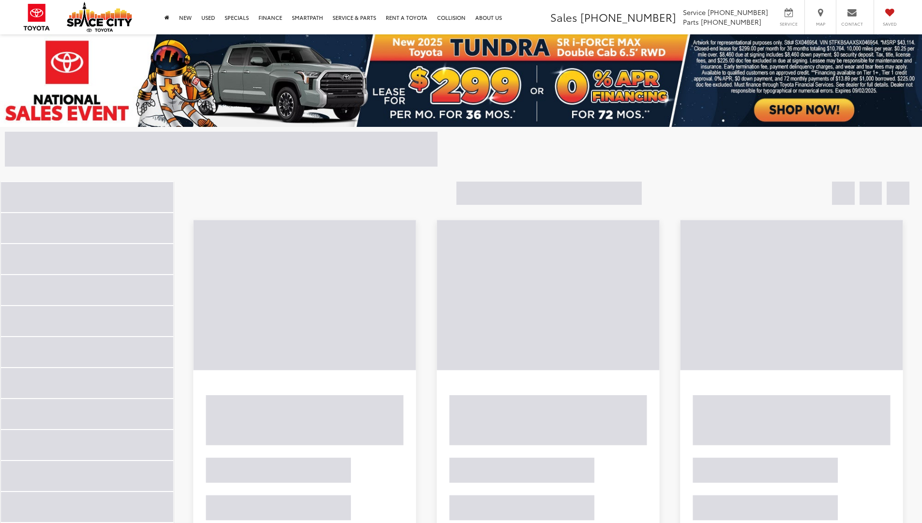 This screenshot has width=922, height=523. I want to click on span: Contact, so click(852, 24).